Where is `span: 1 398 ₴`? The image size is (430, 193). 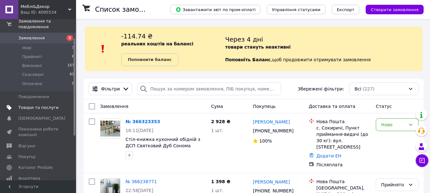
span: 1 398 ₴ is located at coordinates (220, 181).